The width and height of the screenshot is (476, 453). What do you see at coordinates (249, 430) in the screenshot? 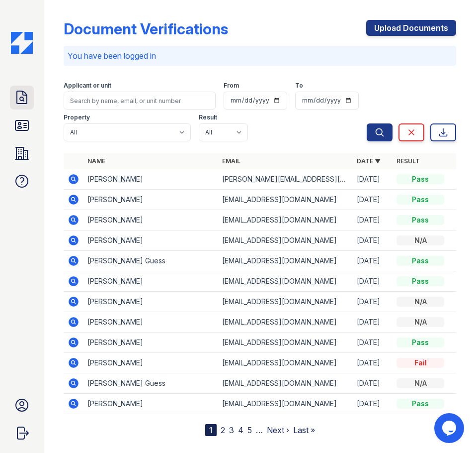
I see `a: 5` at bounding box center [249, 430].